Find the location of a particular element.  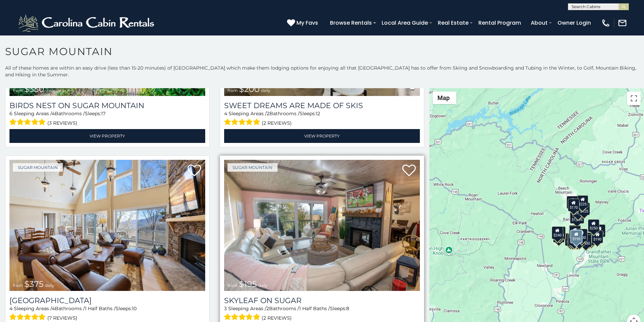

img: mail-regular-white.png is located at coordinates (622, 23).